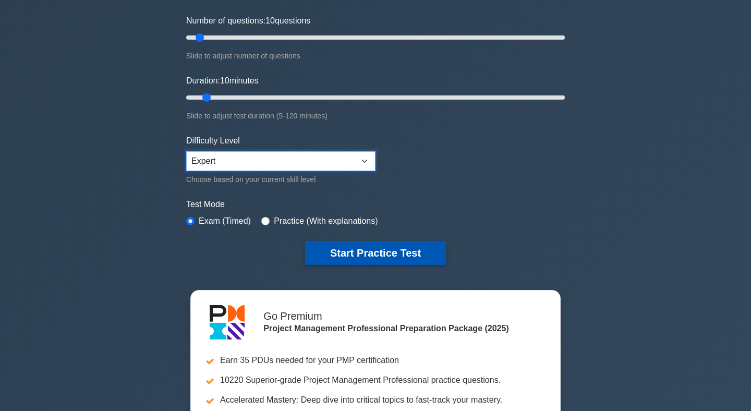 The height and width of the screenshot is (411, 751). What do you see at coordinates (375, 253) in the screenshot?
I see `button: Start Practice Test` at bounding box center [375, 253].